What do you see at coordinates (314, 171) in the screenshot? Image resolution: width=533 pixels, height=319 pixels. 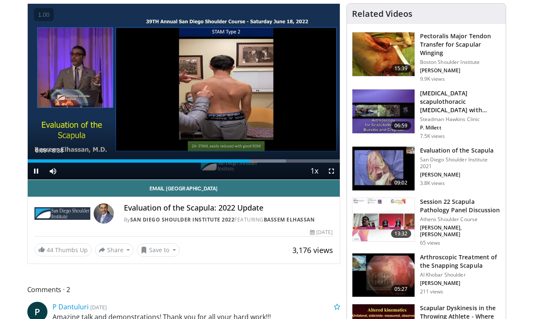 I see `button: Playback Rate` at bounding box center [314, 171].